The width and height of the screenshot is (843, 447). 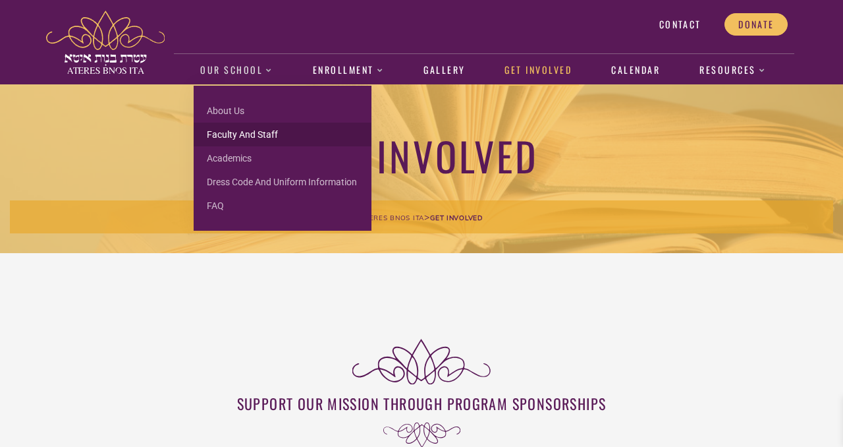 I want to click on span: Donate, so click(x=756, y=24).